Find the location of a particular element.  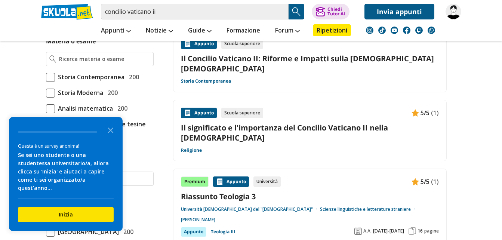

img: WhatsApp is located at coordinates (432, 30).